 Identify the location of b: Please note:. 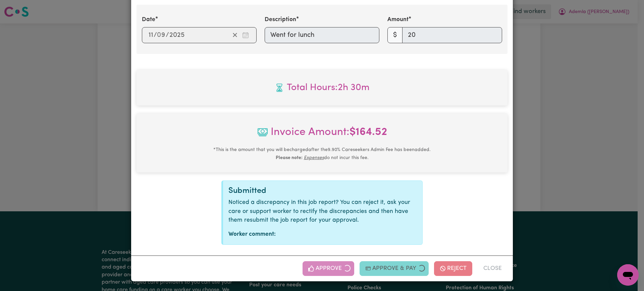
(289, 158).